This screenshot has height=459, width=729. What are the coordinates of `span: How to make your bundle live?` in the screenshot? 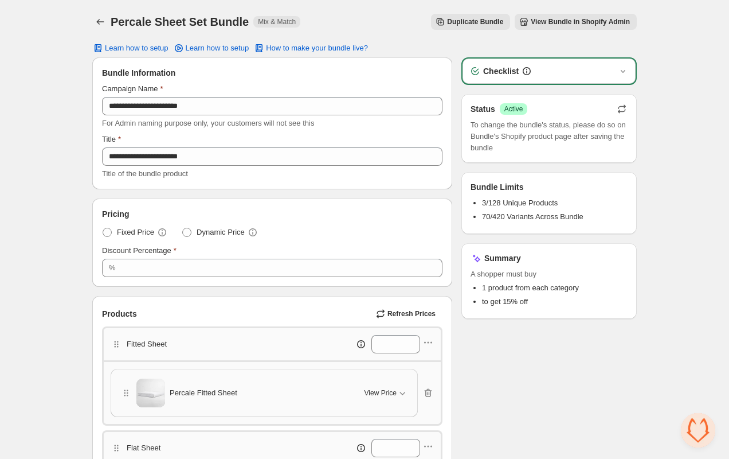 It's located at (317, 48).